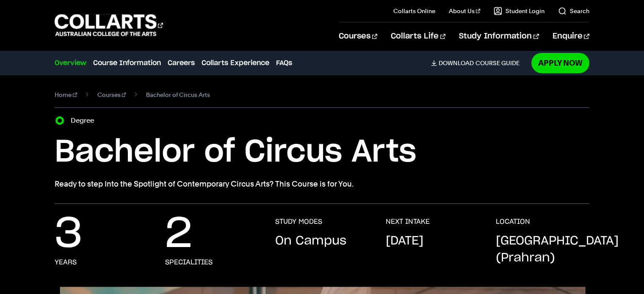 Image resolution: width=644 pixels, height=294 pixels. What do you see at coordinates (519, 11) in the screenshot?
I see `a: Student Login` at bounding box center [519, 11].